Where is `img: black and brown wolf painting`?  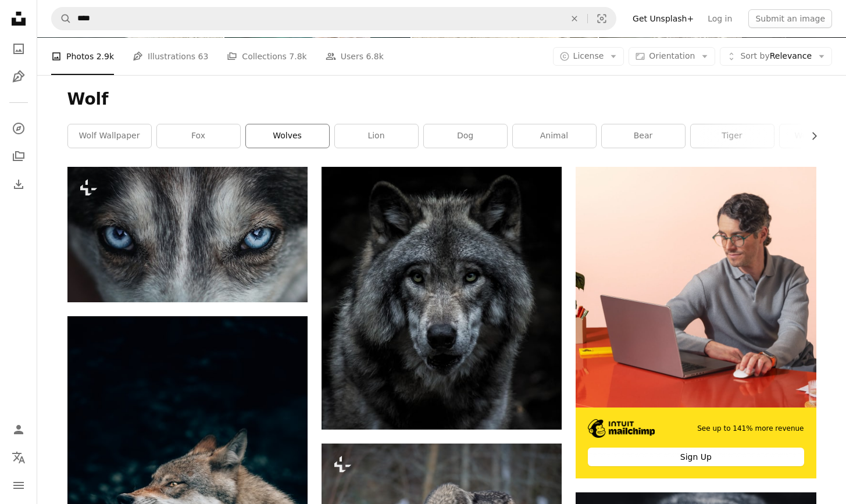
img: black and brown wolf painting is located at coordinates (441, 298).